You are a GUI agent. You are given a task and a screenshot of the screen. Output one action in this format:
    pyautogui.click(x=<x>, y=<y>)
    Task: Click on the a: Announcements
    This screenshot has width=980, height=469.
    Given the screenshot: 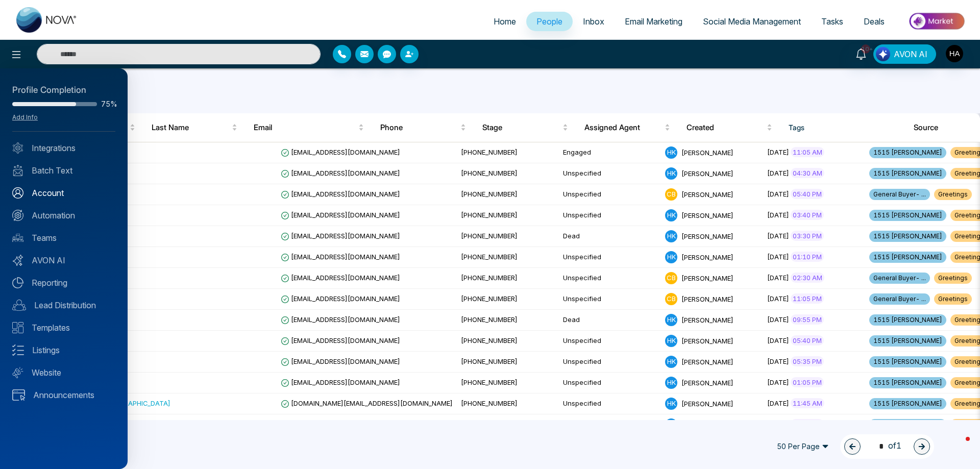 What is the action you would take?
    pyautogui.click(x=64, y=395)
    